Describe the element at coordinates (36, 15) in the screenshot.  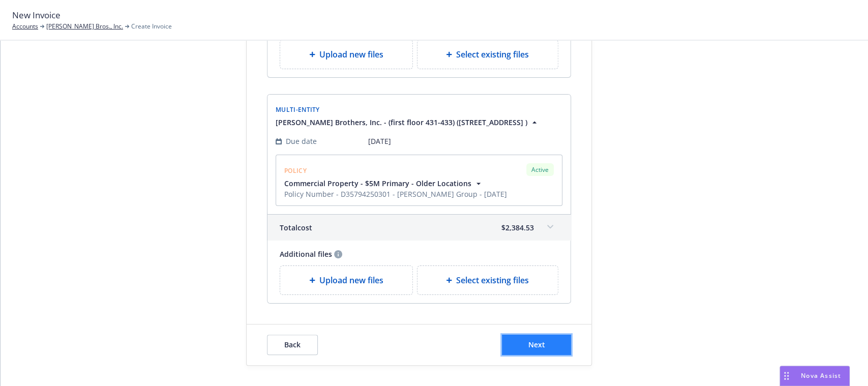
I see `span: New Invoice` at that location.